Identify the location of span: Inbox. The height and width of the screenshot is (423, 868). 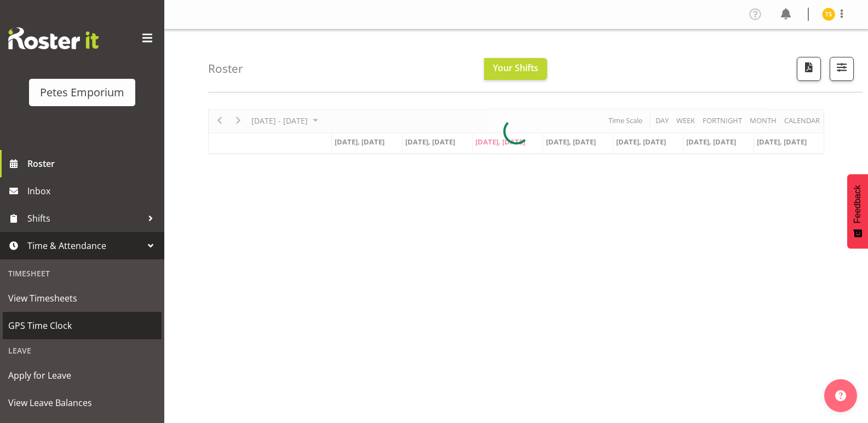
(93, 191).